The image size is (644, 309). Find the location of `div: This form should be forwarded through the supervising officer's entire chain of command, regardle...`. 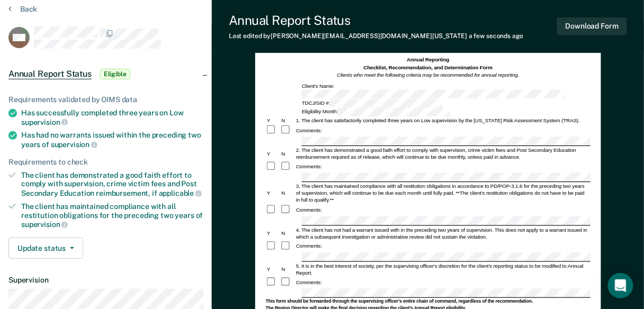

div: This form should be forwarded through the supervising officer's entire chain of command, regardle... is located at coordinates (427, 302).